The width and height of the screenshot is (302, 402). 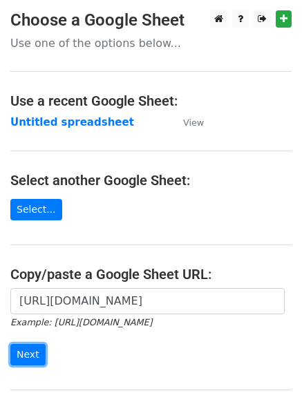 I want to click on div: Chat Widget, so click(x=267, y=369).